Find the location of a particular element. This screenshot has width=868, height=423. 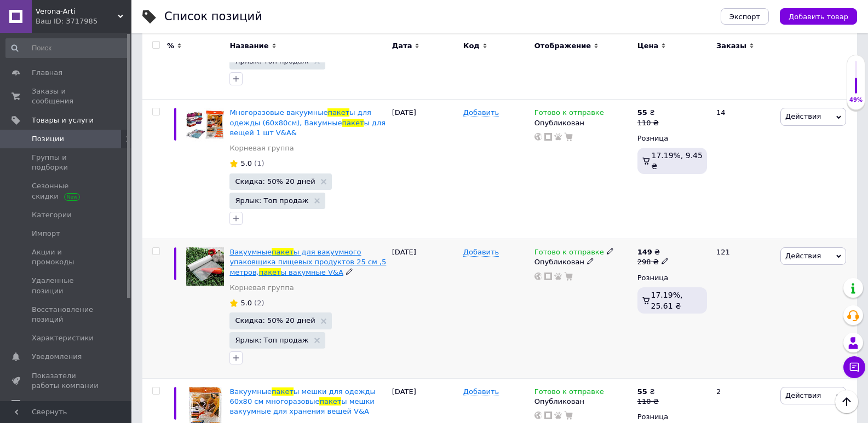

span: Сезонные скидки is located at coordinates (66, 191).